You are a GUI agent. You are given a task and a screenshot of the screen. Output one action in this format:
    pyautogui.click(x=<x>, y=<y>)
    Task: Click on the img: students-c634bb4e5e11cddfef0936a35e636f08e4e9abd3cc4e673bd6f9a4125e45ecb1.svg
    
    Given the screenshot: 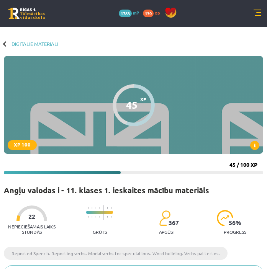 What is the action you would take?
    pyautogui.click(x=164, y=218)
    